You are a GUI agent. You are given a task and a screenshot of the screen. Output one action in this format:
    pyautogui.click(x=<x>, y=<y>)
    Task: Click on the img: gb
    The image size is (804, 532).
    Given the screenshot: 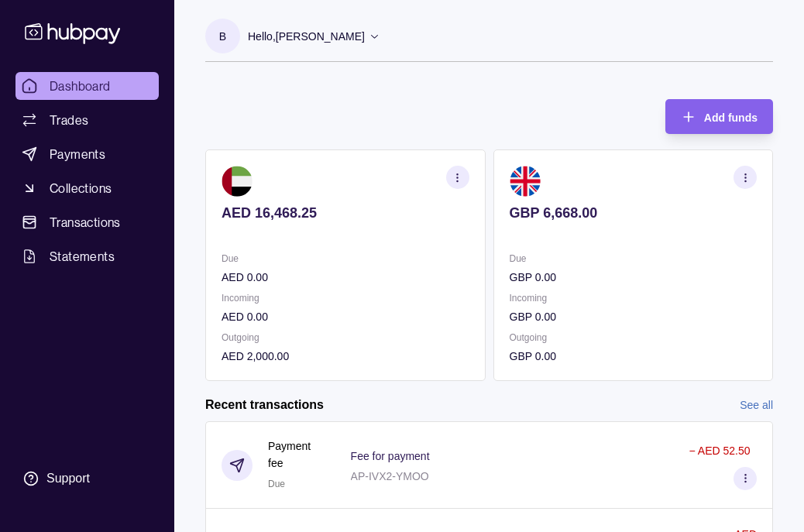 What is the action you would take?
    pyautogui.click(x=525, y=181)
    